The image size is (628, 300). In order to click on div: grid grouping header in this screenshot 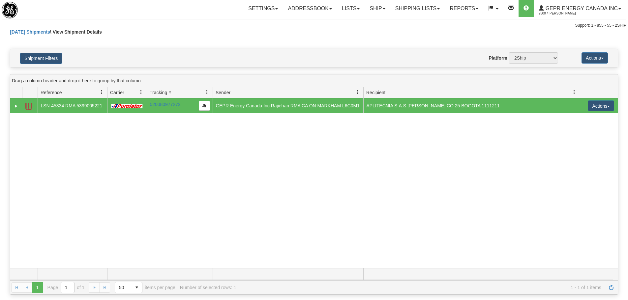, I will do `click(314, 81)`.